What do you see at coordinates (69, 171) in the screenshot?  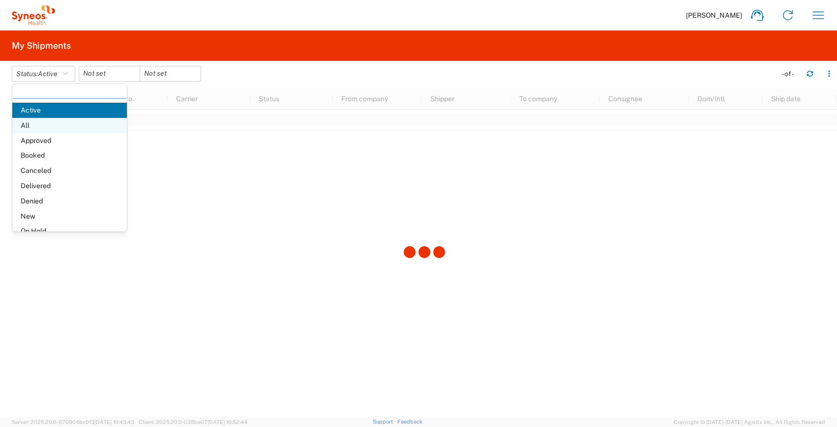 I see `span: Canceled` at bounding box center [69, 171].